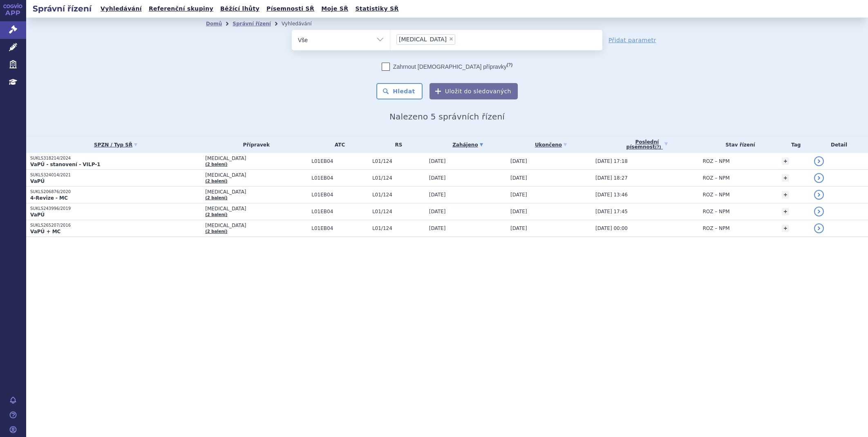 The height and width of the screenshot is (437, 868). Describe the element at coordinates (66, 165) in the screenshot. I see `strong: VaPÚ - stanovení - VILP-1` at that location.